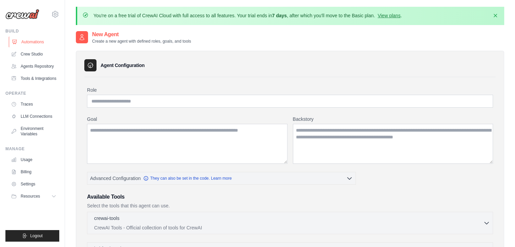 This screenshot has width=515, height=247. Describe the element at coordinates (33, 131) in the screenshot. I see `a: Environment Variables` at that location.